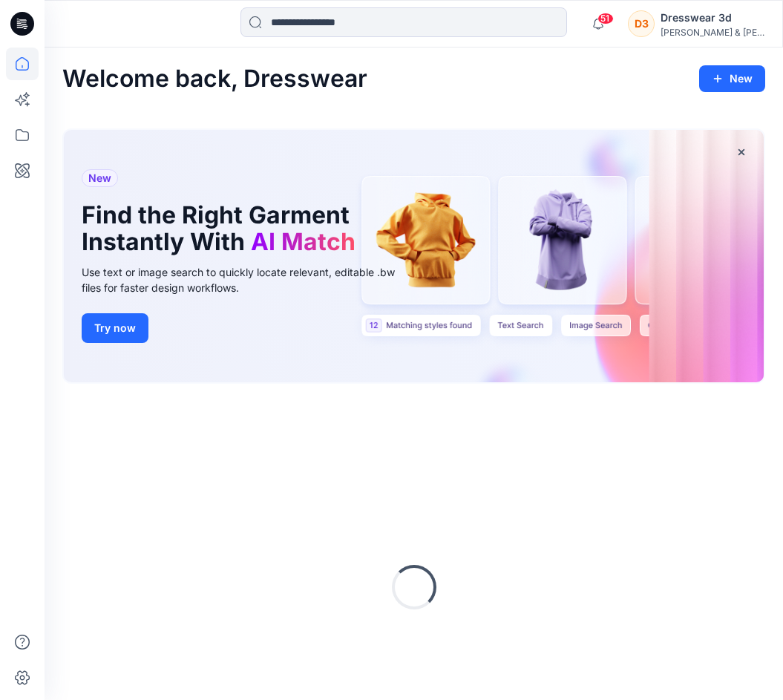 The width and height of the screenshot is (783, 700). I want to click on h2: Welcome back, Dresswear, so click(214, 78).